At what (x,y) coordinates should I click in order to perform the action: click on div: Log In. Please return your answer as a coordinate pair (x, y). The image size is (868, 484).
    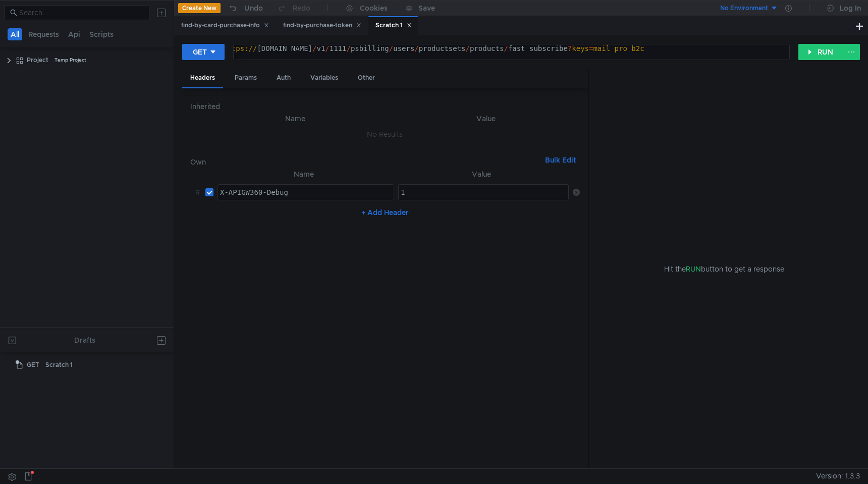
    Looking at the image, I should click on (850, 8).